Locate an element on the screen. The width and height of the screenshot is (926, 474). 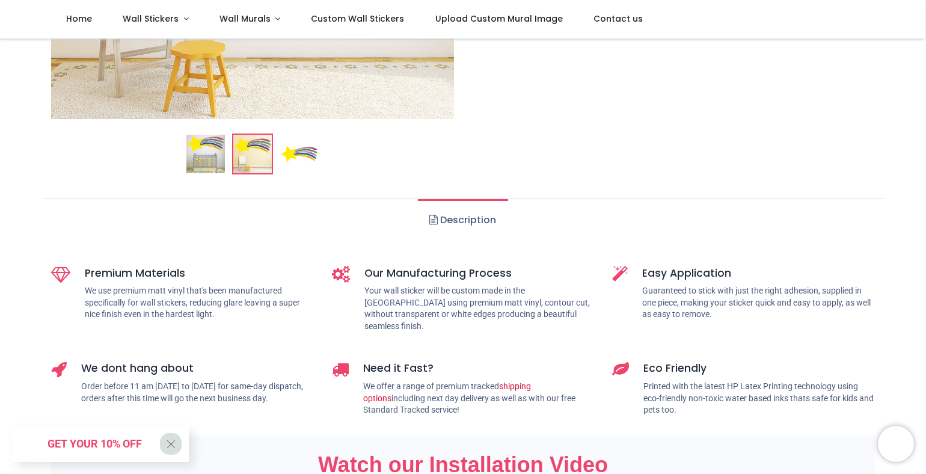
img: WS-57812-02 is located at coordinates (253, 154).